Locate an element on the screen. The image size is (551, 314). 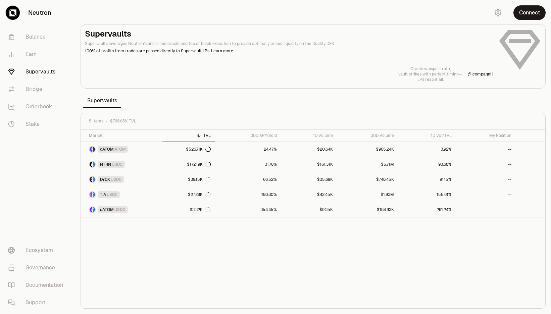
a: 24.47% is located at coordinates (247, 149).